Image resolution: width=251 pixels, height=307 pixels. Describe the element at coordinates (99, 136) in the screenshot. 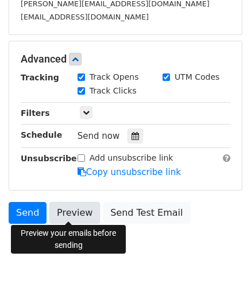

I see `span: Send now` at that location.